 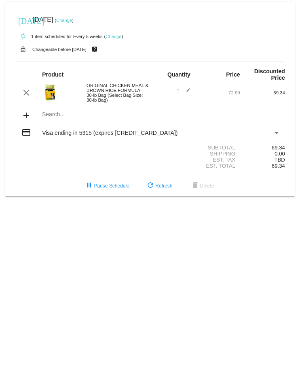 What do you see at coordinates (26, 93) in the screenshot?
I see `mat-icon: clear` at bounding box center [26, 93].